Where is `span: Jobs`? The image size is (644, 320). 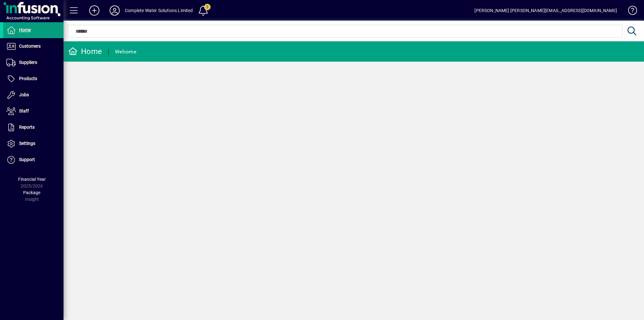
span: Jobs is located at coordinates (24, 94).